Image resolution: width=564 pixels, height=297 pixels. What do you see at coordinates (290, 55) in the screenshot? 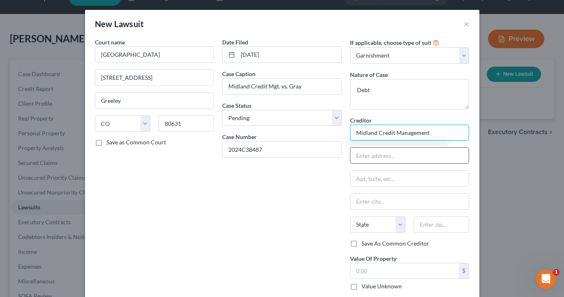
I see `input: MM/DD/YYYY` at bounding box center [290, 55].